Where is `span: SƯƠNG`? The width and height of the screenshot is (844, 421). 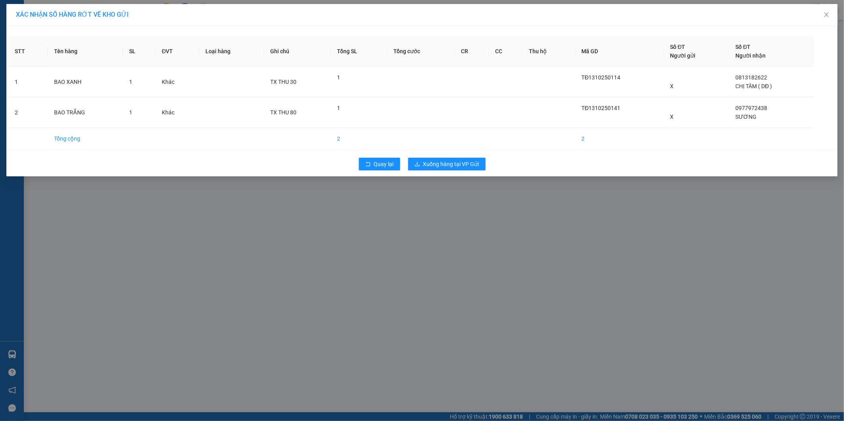
span: SƯƠNG is located at coordinates (746, 117).